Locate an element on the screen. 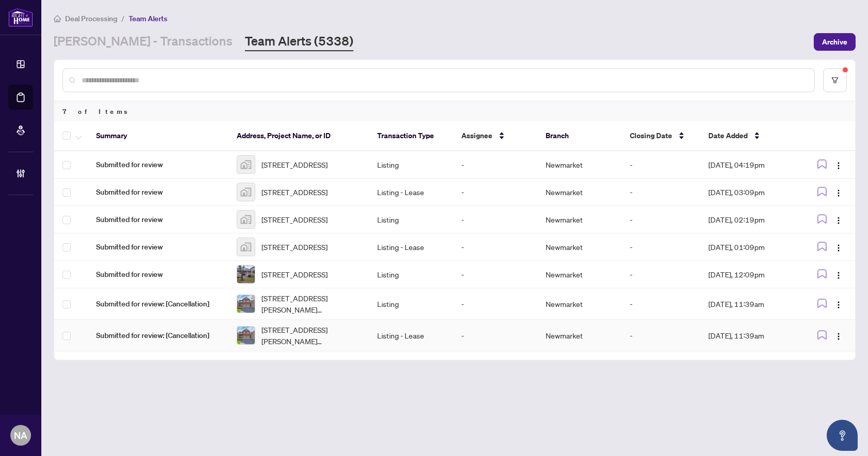  a: Team Alerts (5338) is located at coordinates (299, 41).